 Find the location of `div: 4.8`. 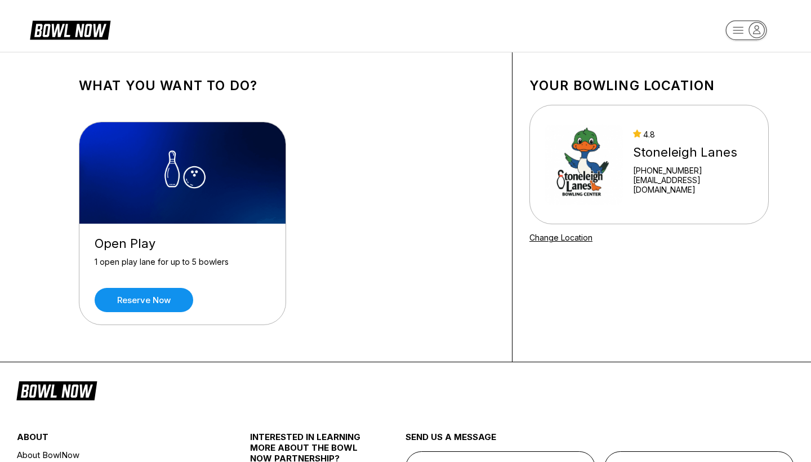

div: 4.8 is located at coordinates (694, 134).